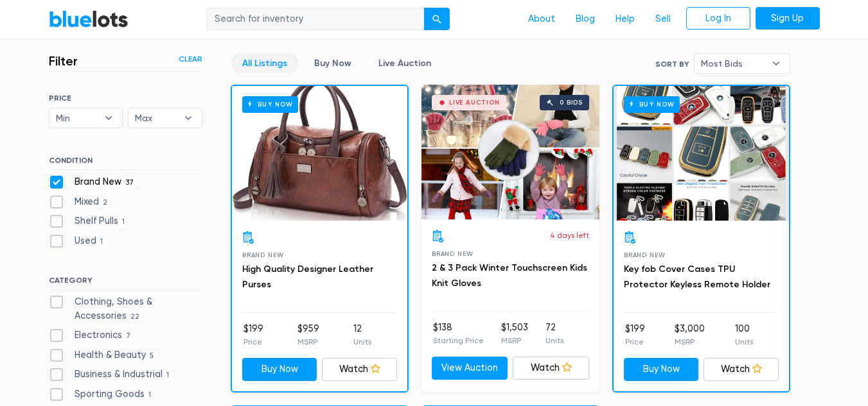  I want to click on label: Electronics, so click(92, 336).